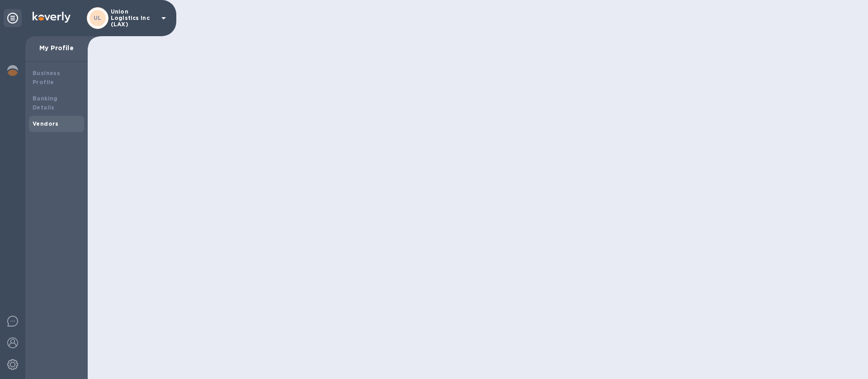 This screenshot has height=379, width=868. I want to click on b: UL, so click(97, 18).